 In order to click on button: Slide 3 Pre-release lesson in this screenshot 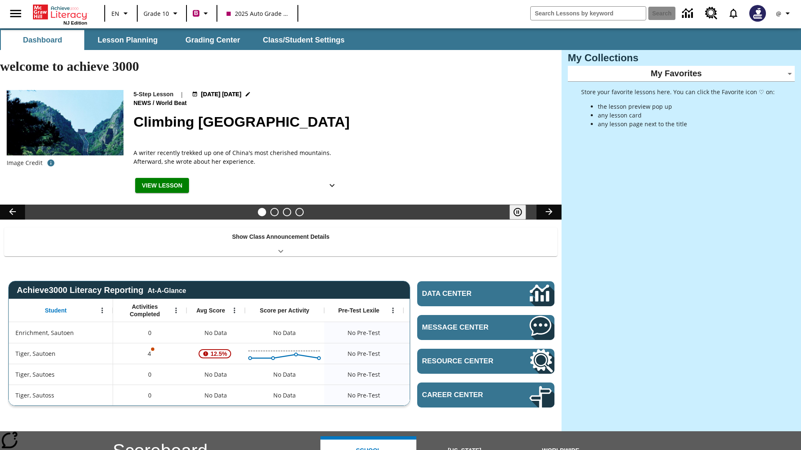, I will do `click(287, 212)`.